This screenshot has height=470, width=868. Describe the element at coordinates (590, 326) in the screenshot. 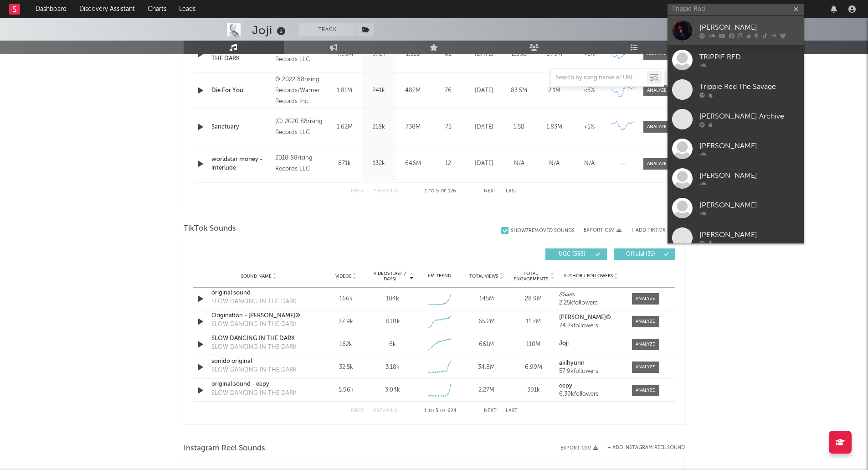

I see `div: 74.2k followers` at that location.